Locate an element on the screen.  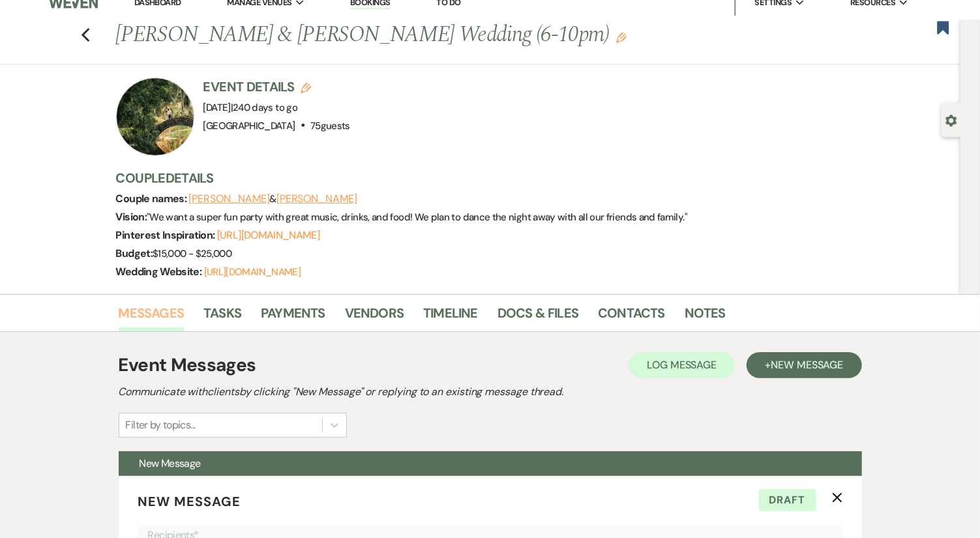
a: Payments is located at coordinates (293, 317).